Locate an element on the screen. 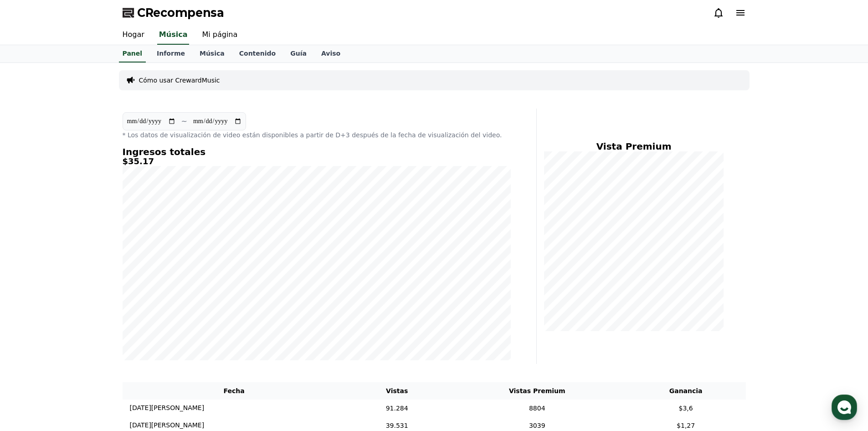 The width and height of the screenshot is (868, 431). font: 8804 is located at coordinates (537, 408).